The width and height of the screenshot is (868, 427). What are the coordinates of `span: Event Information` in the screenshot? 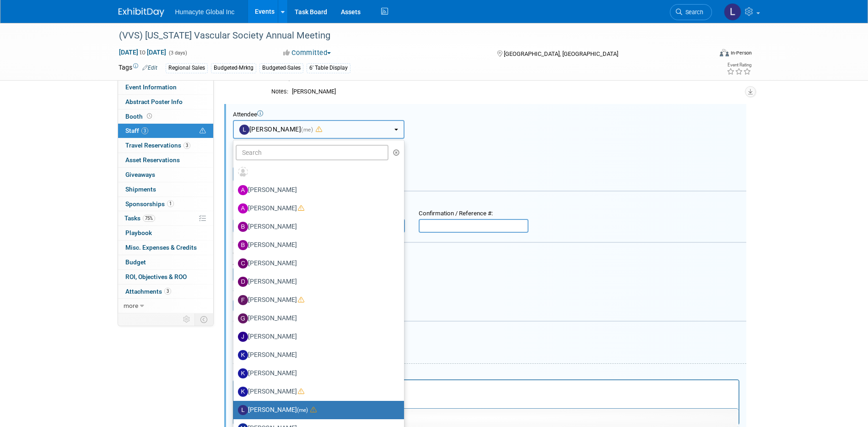 It's located at (151, 87).